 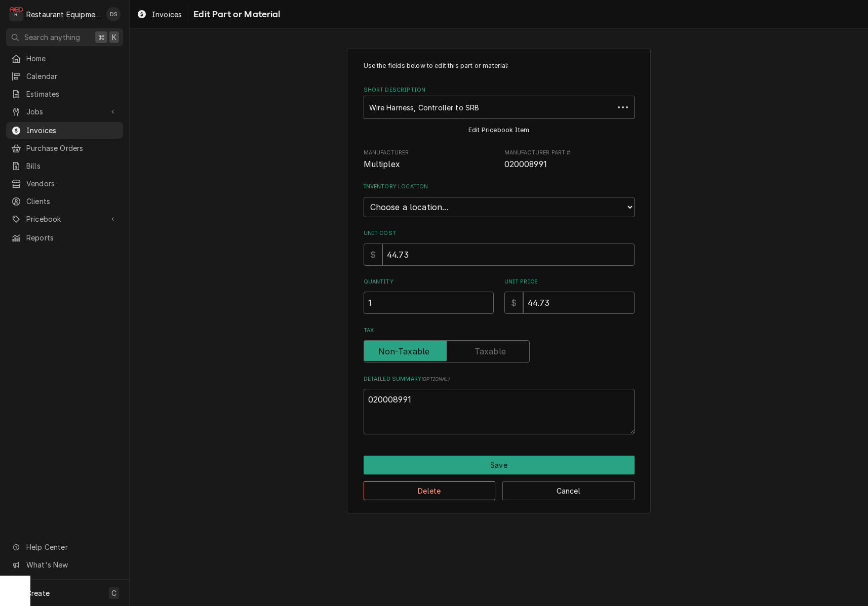 I want to click on label: Tax, so click(x=499, y=330).